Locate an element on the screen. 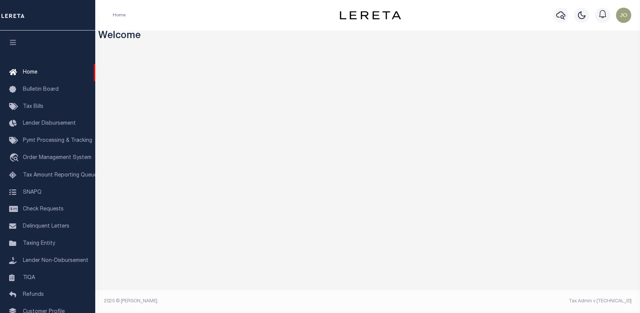 The height and width of the screenshot is (313, 640). span: Tax Amount Reporting Queue is located at coordinates (60, 175).